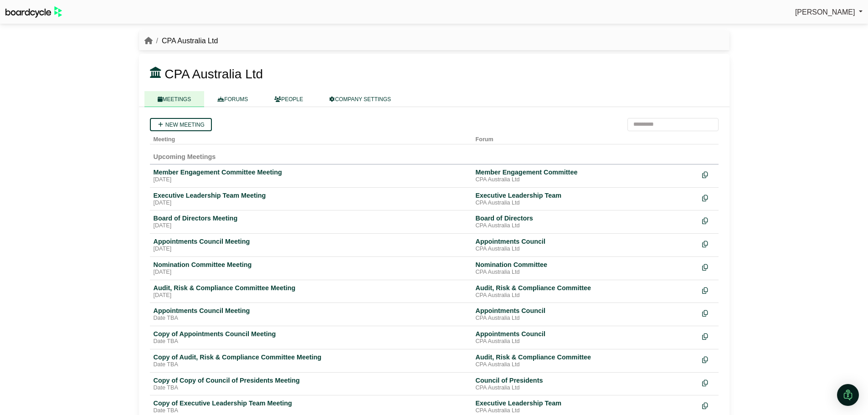 The image size is (868, 415). What do you see at coordinates (585, 381) in the screenshot?
I see `div: Council of Presidents` at bounding box center [585, 381].